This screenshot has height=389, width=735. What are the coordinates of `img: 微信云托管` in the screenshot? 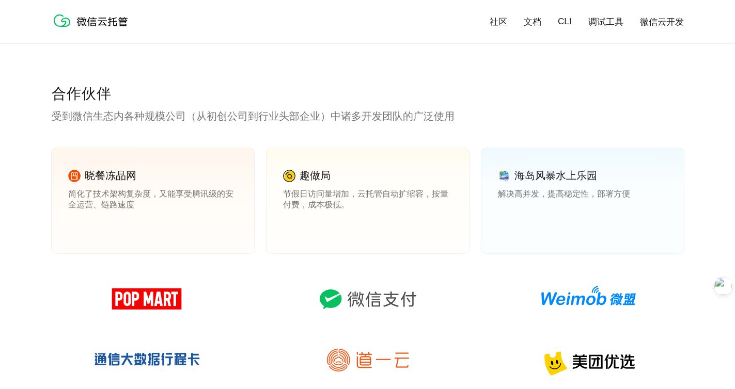 It's located at (93, 21).